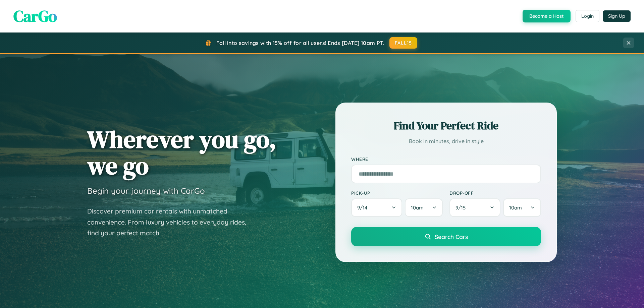 Image resolution: width=644 pixels, height=308 pixels. Describe the element at coordinates (377, 208) in the screenshot. I see `button: 9/14` at that location.